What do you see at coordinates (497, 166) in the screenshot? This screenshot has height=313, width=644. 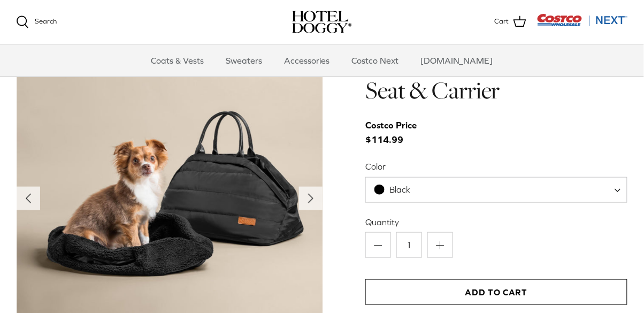 I see `label: Color` at bounding box center [497, 166].